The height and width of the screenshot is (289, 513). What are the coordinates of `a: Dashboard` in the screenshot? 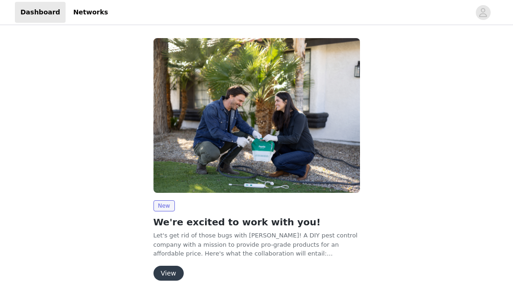 It's located at (40, 12).